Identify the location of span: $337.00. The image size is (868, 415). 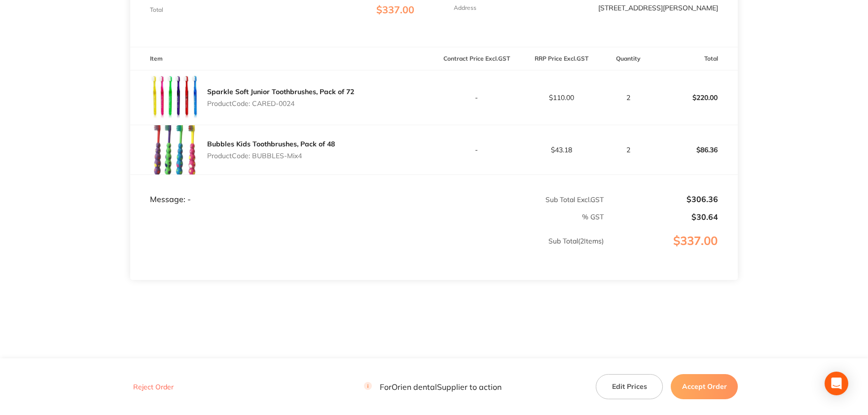
(395, 9).